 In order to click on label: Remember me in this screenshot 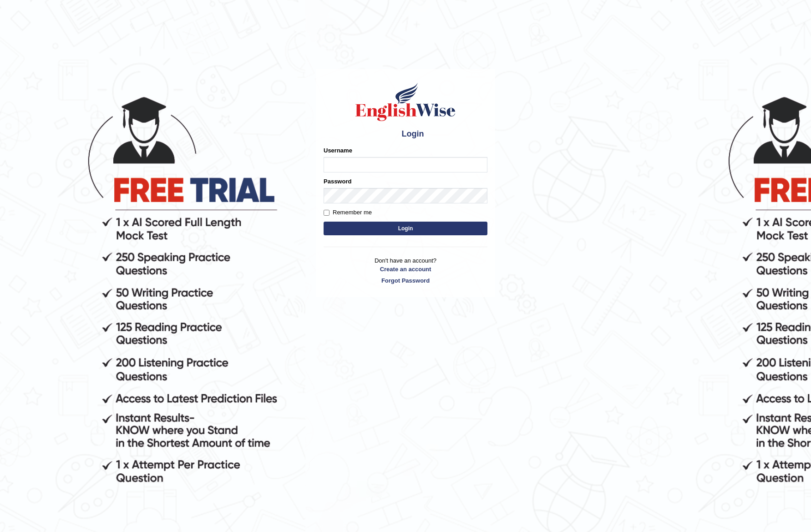, I will do `click(348, 213)`.